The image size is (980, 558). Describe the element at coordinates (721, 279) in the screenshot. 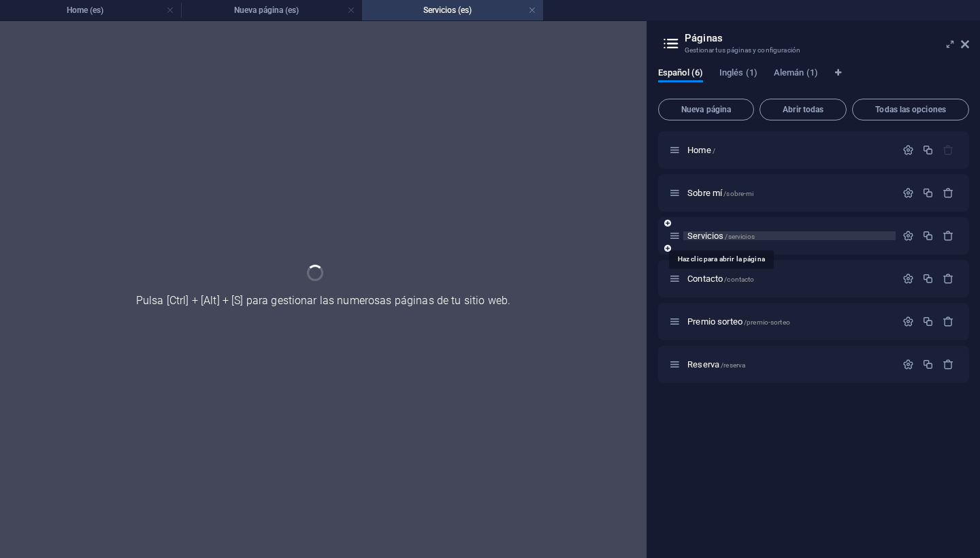

I see `span: Contacto` at that location.